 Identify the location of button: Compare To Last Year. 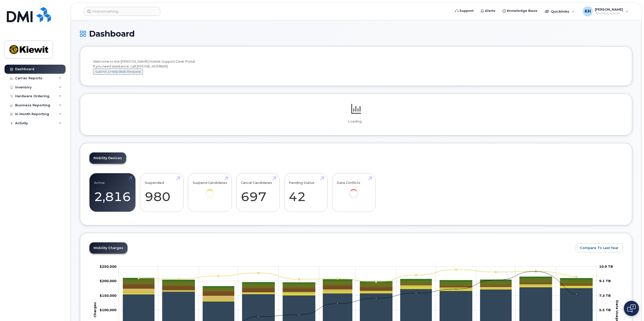
(599, 247).